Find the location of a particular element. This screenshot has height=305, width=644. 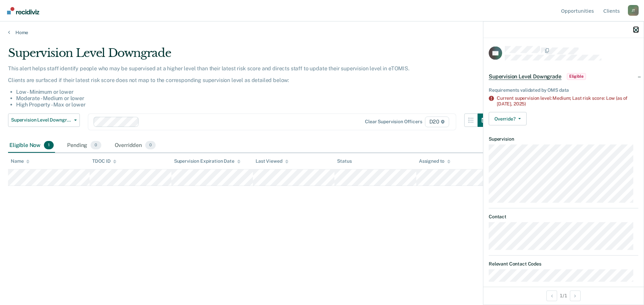

div: TDOC ID is located at coordinates (104, 161).